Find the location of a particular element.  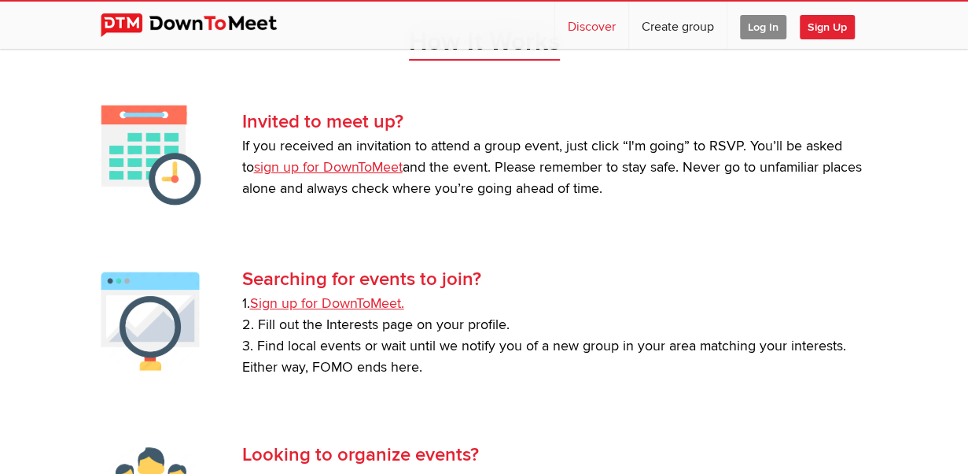

span: Sign Up is located at coordinates (828, 27).